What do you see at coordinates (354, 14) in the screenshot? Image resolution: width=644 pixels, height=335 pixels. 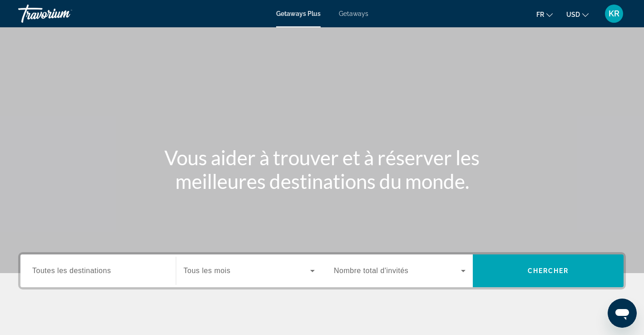 I see `a: Getaways` at bounding box center [354, 14].